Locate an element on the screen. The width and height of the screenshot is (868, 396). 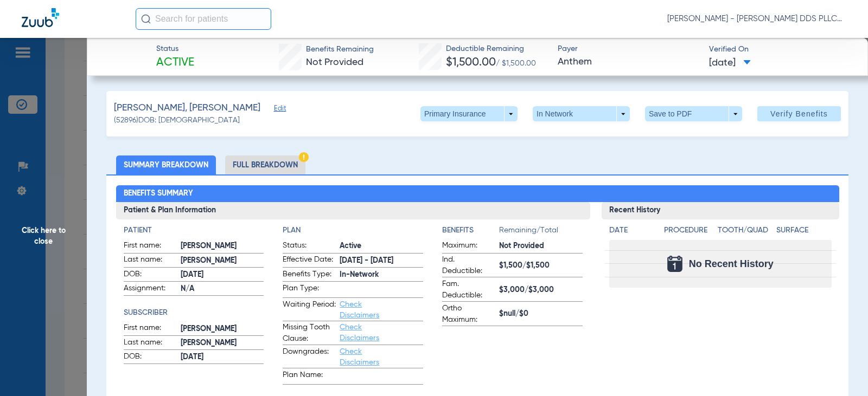
app-breakdown-title: Tooth/Quad is located at coordinates (745, 233).